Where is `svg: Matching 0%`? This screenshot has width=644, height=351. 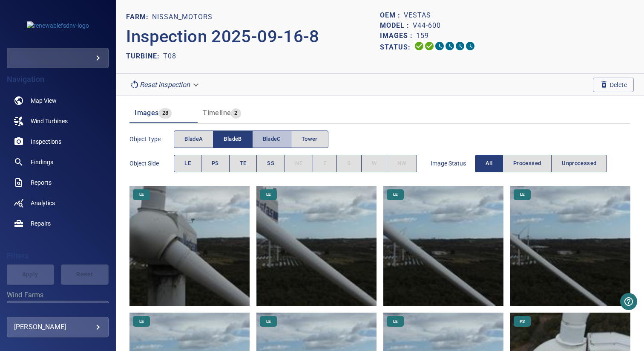
svg: Matching 0% is located at coordinates (460, 46).